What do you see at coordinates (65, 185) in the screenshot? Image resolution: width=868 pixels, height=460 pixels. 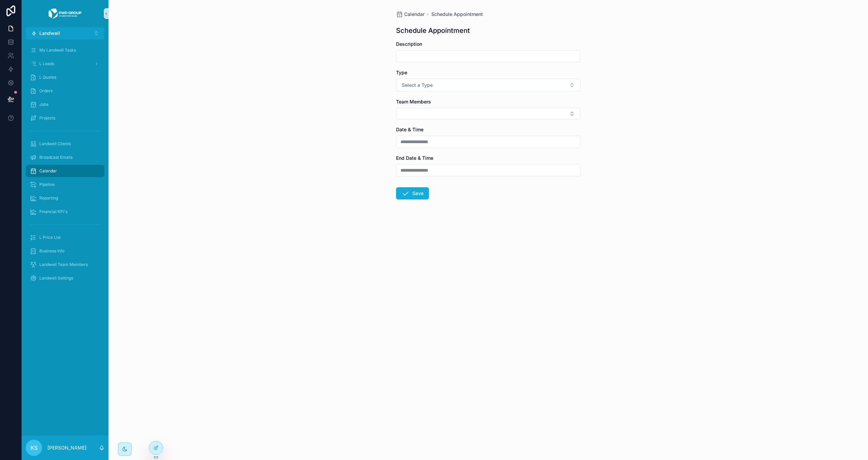 I see `a: Pipeline` at bounding box center [65, 185].